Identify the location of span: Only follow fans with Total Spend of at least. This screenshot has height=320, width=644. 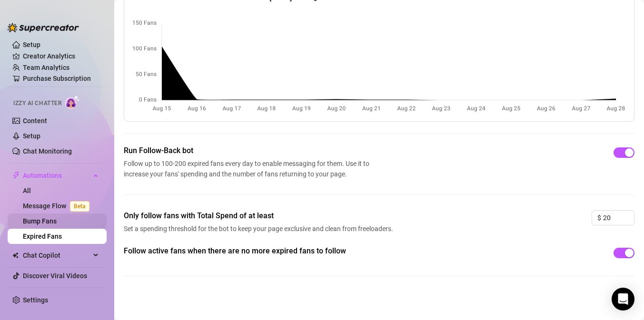
(260, 216).